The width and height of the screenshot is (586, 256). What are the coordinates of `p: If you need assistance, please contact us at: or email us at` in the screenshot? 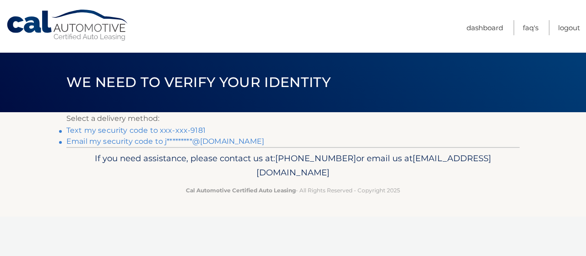 It's located at (293, 166).